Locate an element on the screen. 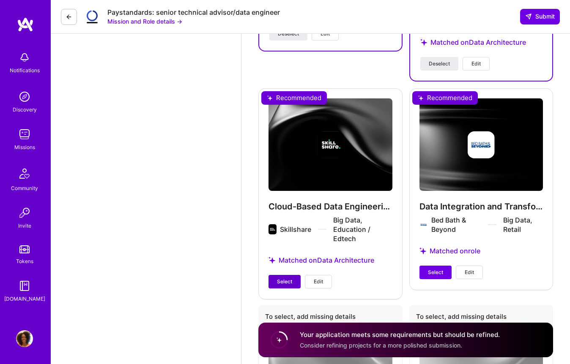  span: Deselect is located at coordinates (439, 64).